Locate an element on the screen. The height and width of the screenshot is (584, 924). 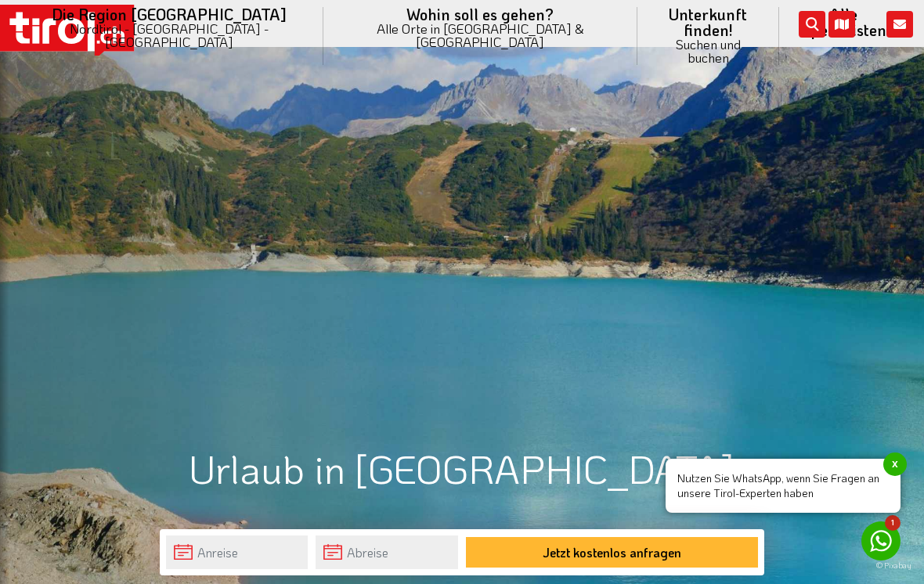
a: 1 Nutzen Sie WhatsApp, wenn Sie Fragen an unsere Tirol-Experten habenx is located at coordinates (880, 541).